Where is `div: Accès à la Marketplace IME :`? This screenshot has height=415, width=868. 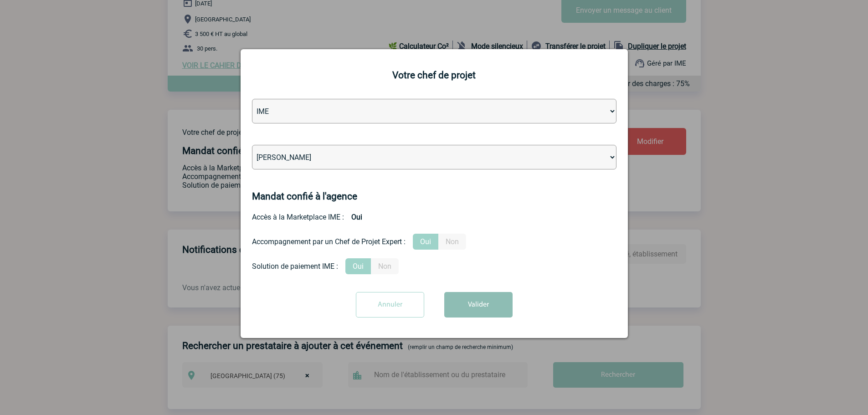
div: Accès à la Marketplace IME : is located at coordinates (434, 217).